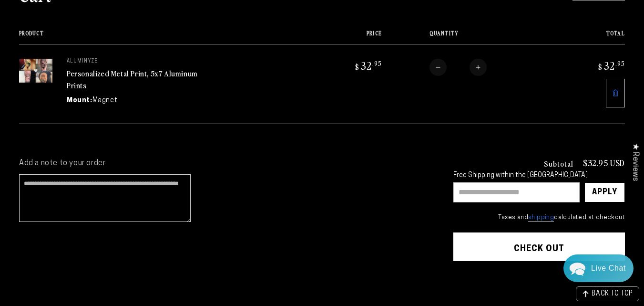 This screenshot has width=644, height=306. What do you see at coordinates (227, 163) in the screenshot?
I see `label: Add a note to your order` at bounding box center [227, 163].